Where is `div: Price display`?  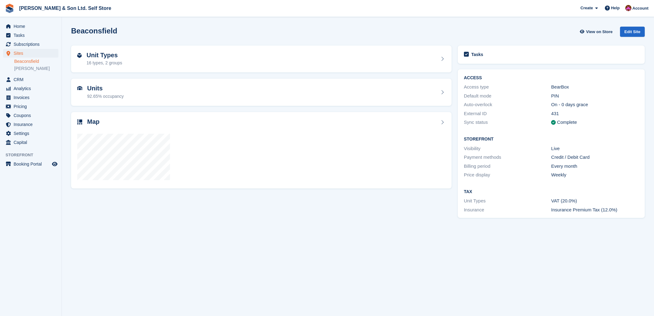 div: Price display is located at coordinates (508, 175).